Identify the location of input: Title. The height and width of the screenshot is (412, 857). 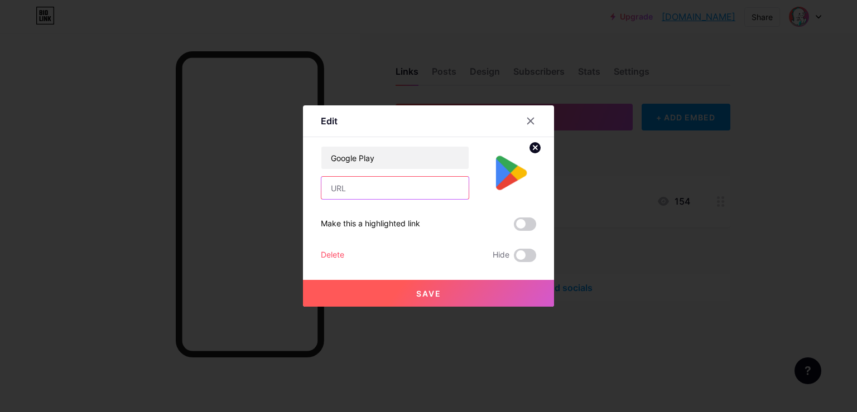
(395, 158).